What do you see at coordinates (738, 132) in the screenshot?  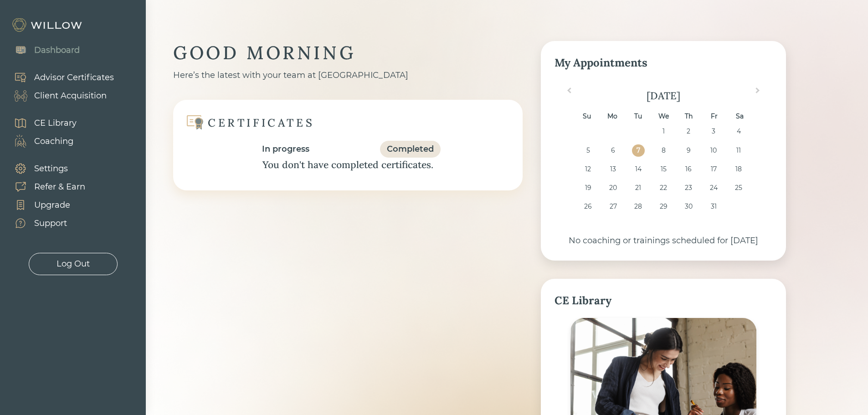 I see `div: Choose Saturday, October 4th, 2025` at bounding box center [738, 132].